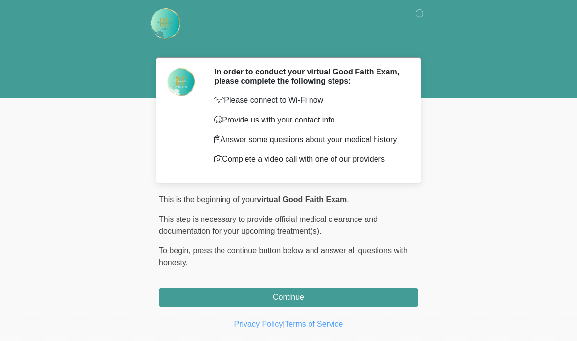 The width and height of the screenshot is (577, 341). I want to click on span: This is the beginning of your, so click(208, 199).